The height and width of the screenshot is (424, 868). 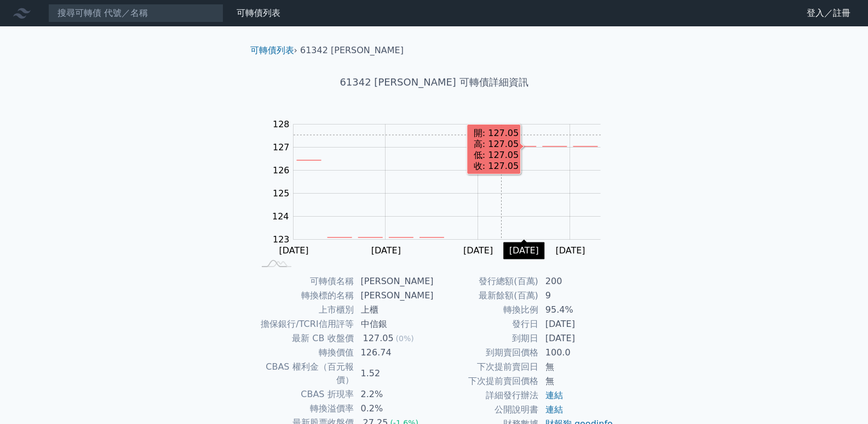 I want to click on td: 擔保銀行/TCRI信用評等, so click(x=305, y=324).